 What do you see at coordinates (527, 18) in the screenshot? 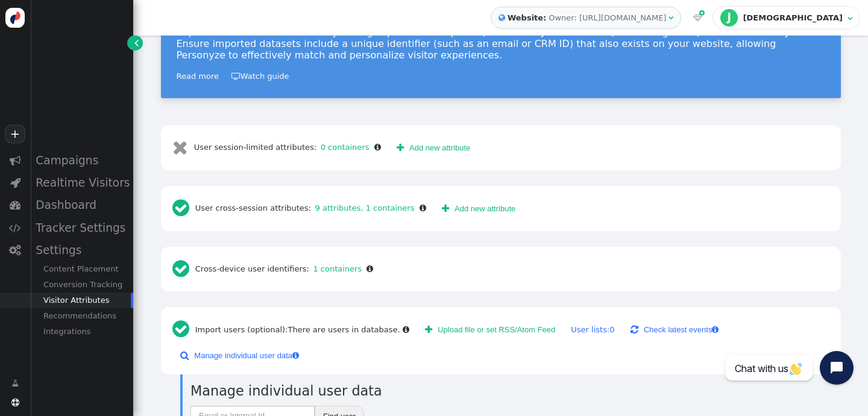
I see `b: Website:` at bounding box center [527, 18].